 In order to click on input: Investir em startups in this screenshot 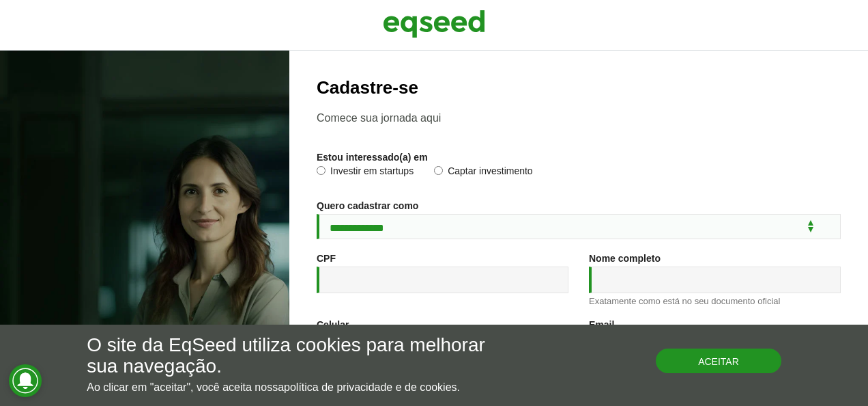, I will do `click(321, 170)`.